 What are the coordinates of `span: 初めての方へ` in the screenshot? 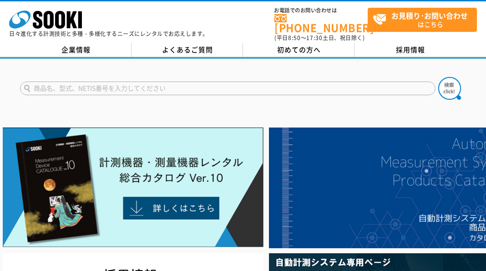 It's located at (299, 50).